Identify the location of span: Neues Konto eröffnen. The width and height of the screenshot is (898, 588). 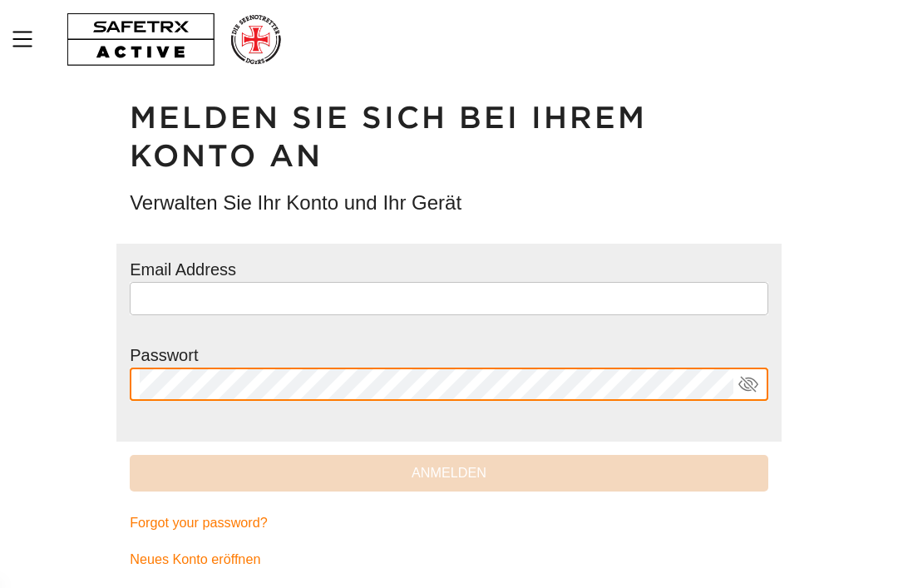
(195, 560).